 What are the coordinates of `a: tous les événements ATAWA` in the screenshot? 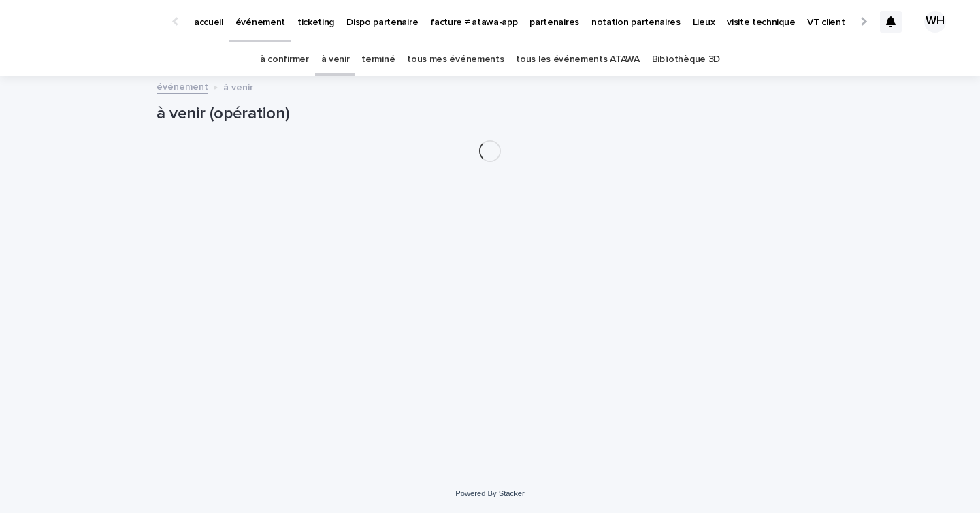 It's located at (577, 59).